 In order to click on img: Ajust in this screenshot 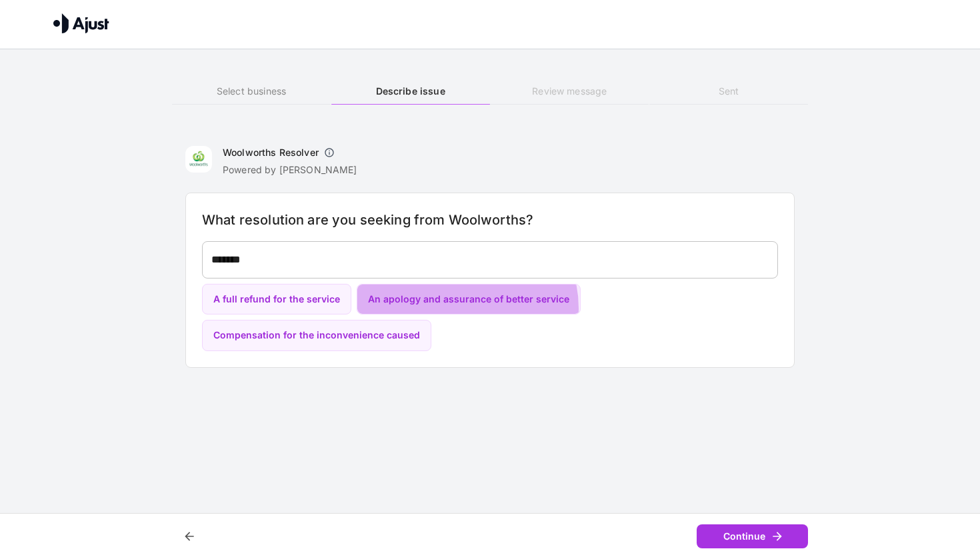, I will do `click(81, 24)`.